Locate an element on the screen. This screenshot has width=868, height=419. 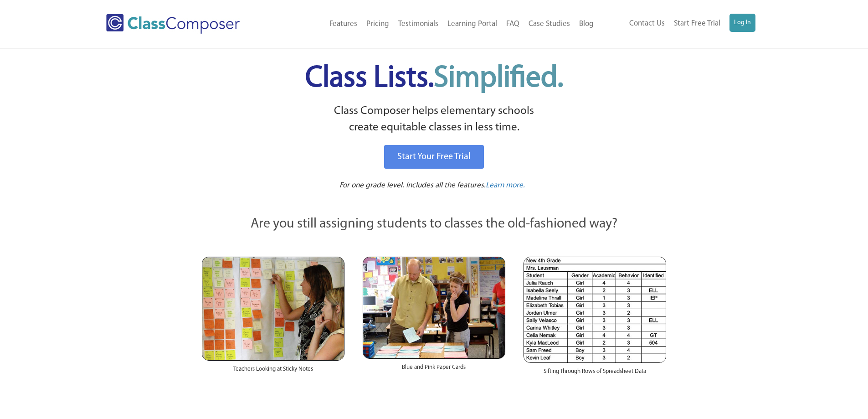
a: Case Studies is located at coordinates (549, 24).